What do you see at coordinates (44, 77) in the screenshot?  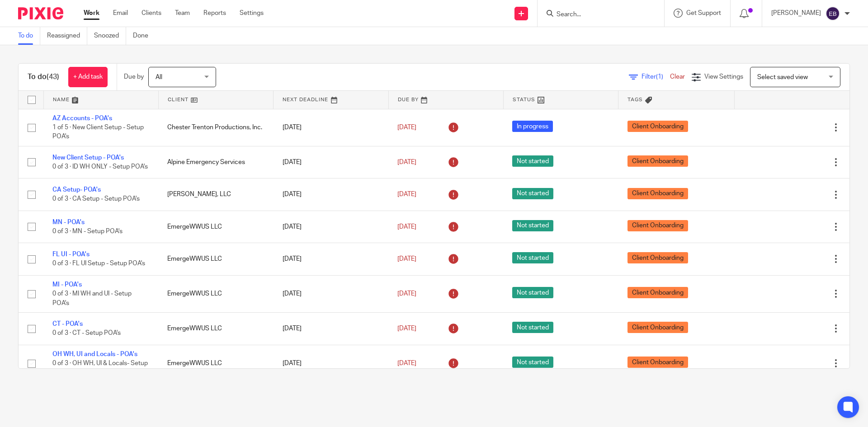 I see `h1: To do` at bounding box center [44, 77].